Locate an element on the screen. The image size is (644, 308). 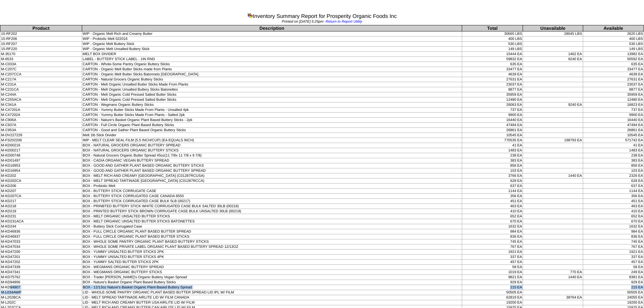
td: M-KD218 is located at coordinates (41, 206).